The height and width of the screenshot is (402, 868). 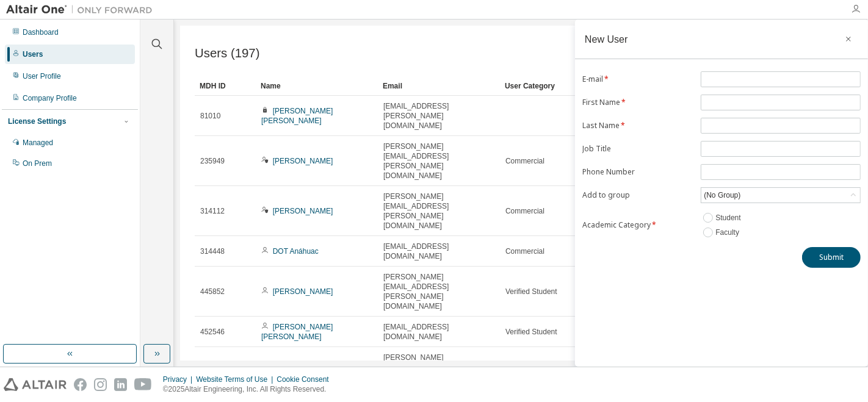 What do you see at coordinates (638, 225) in the screenshot?
I see `label: Academic Category` at bounding box center [638, 225].